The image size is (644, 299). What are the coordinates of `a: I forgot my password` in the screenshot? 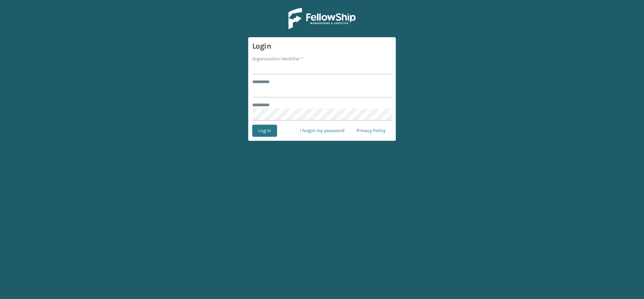 It's located at (322, 130).